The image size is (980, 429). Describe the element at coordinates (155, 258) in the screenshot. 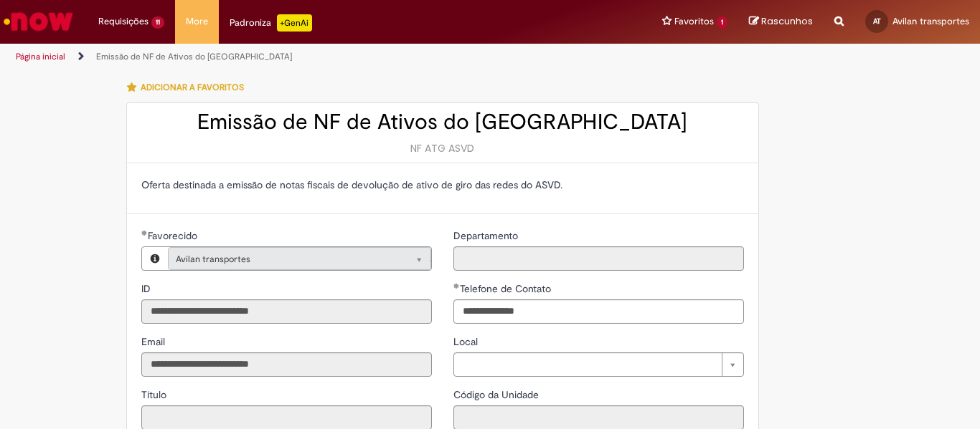

I see `button: Favorecido, Visualizar este registro Avilan transportes` at that location.